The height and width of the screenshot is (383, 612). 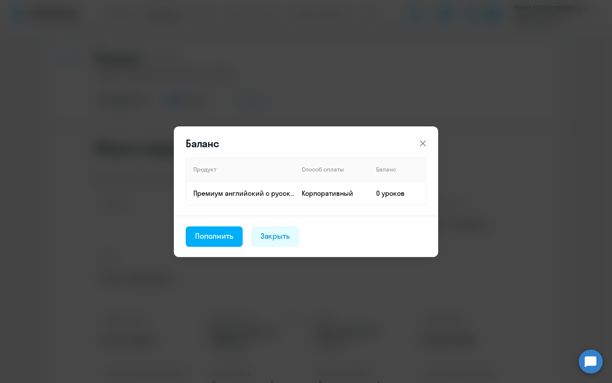 What do you see at coordinates (332, 193) in the screenshot?
I see `td: Корпоративный` at bounding box center [332, 193].